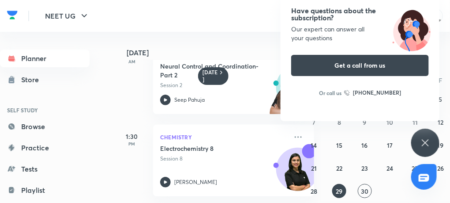 This screenshot has height=203, width=450. What do you see at coordinates (339, 168) in the screenshot?
I see `abbr: September 22, 2025` at bounding box center [339, 168].